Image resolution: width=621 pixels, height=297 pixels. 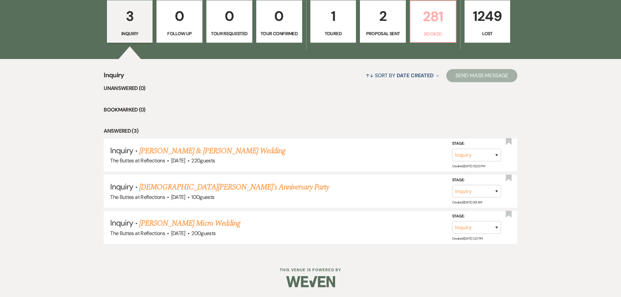 I want to click on p: Inquiry, so click(x=130, y=34).